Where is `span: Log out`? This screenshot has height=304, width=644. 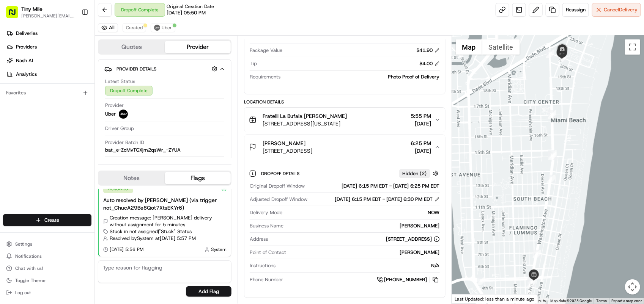 span: Log out is located at coordinates (23, 293).